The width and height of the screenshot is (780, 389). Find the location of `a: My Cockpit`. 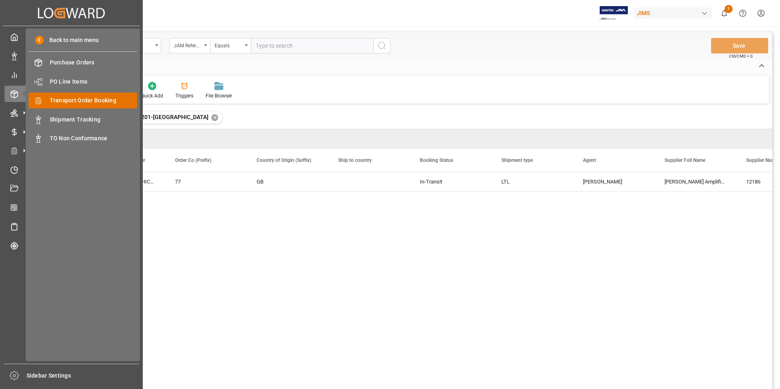

a: My Cockpit is located at coordinates (71, 37).